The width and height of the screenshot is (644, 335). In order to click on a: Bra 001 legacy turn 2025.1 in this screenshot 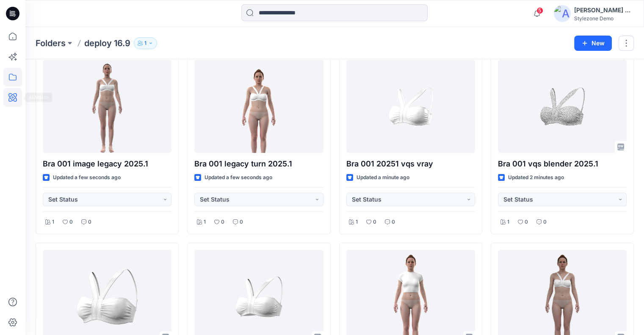, I will do `click(259, 106)`.